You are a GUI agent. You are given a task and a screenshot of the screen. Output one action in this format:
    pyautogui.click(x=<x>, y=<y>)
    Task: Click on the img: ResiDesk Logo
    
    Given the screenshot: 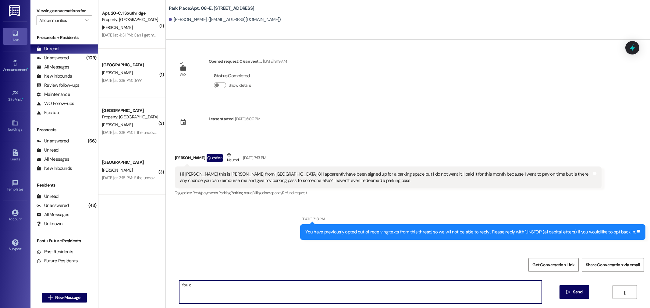 What is the action you would take?
    pyautogui.click(x=15, y=11)
    